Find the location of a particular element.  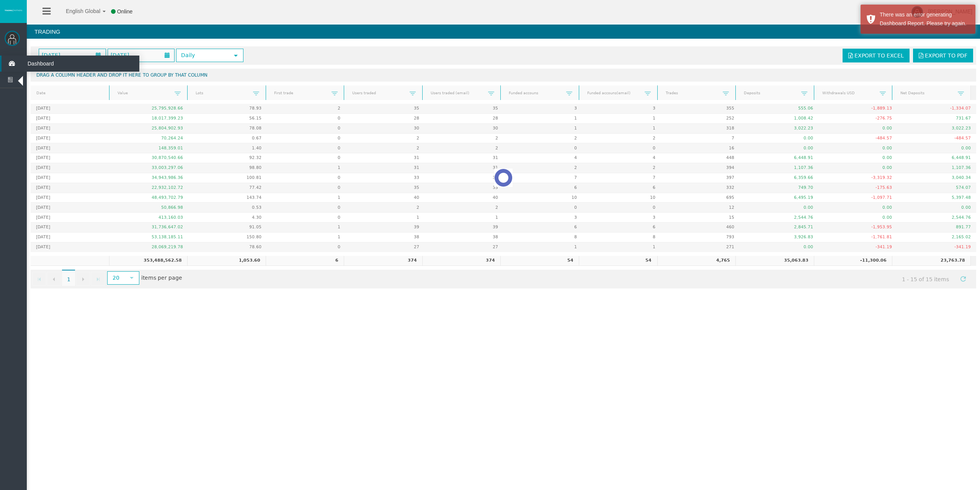

span: 20 is located at coordinates (116, 278).